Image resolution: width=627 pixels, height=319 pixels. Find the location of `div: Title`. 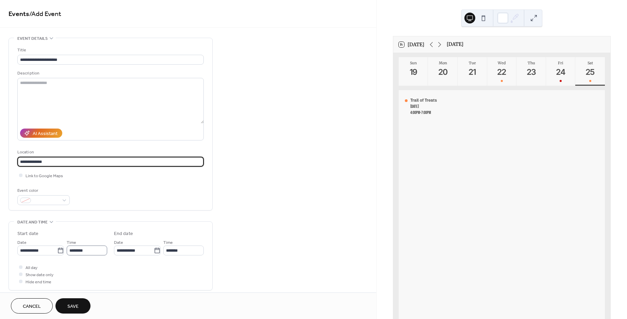

div: Title is located at coordinates (110, 50).